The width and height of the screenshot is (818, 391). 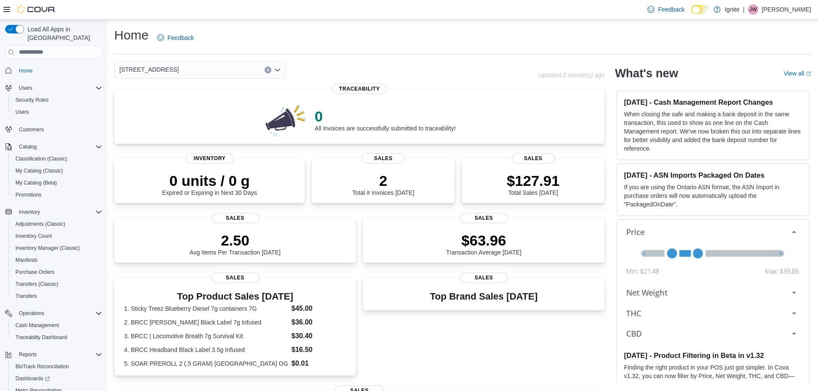 I want to click on a: My Catalog (Beta), so click(x=36, y=183).